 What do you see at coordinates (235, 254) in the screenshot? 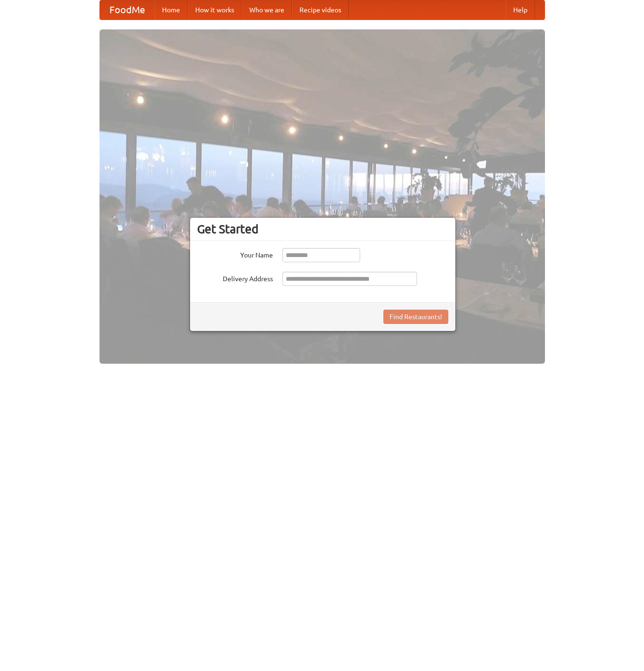
I see `label: Your Name` at bounding box center [235, 254].